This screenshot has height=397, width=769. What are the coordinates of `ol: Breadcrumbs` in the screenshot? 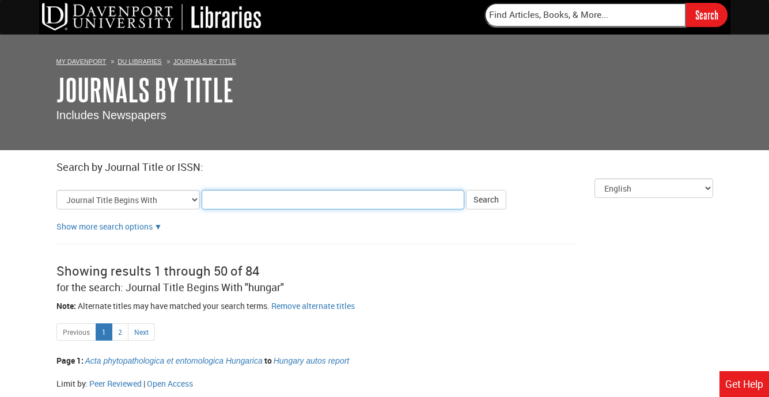 It's located at (385, 61).